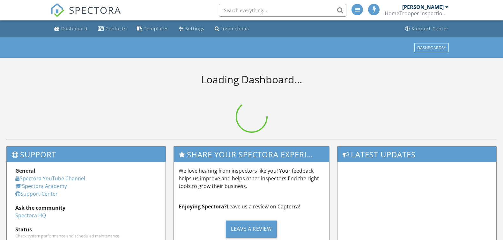 This screenshot has height=240, width=503. Describe the element at coordinates (283, 10) in the screenshot. I see `input: Search everything...` at that location.